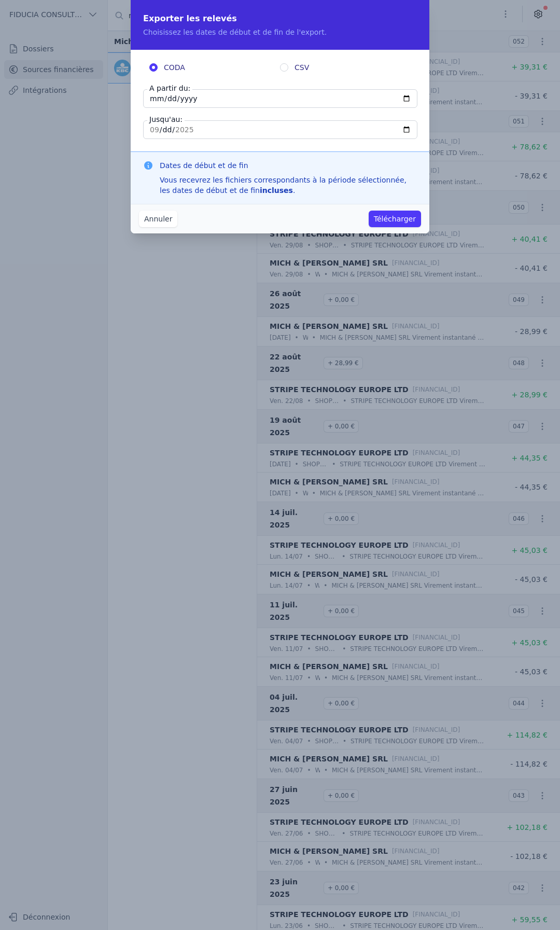 The image size is (560, 930). What do you see at coordinates (280, 32) in the screenshot?
I see `p: Choisissez les dates de début et de fin de l'export.` at bounding box center [280, 32].